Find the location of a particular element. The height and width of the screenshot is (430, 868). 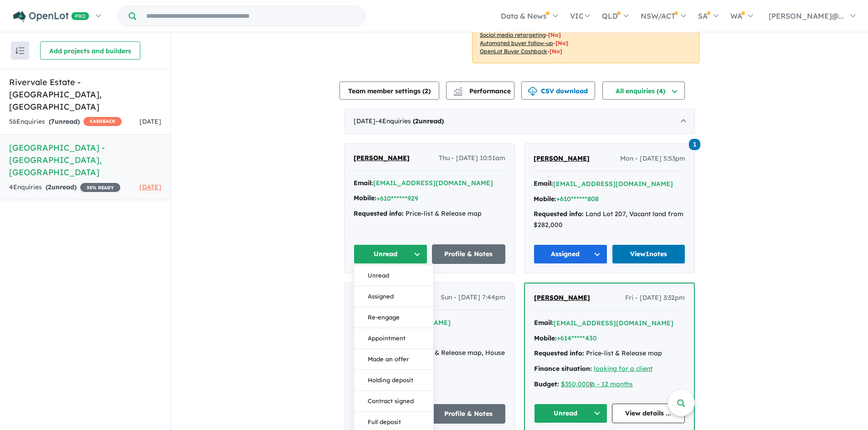

button: Performance is located at coordinates (480, 91).